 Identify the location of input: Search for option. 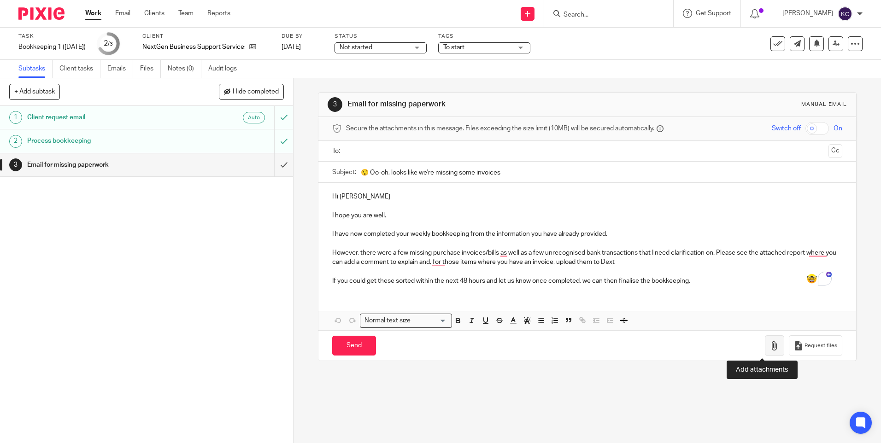
(430, 321).